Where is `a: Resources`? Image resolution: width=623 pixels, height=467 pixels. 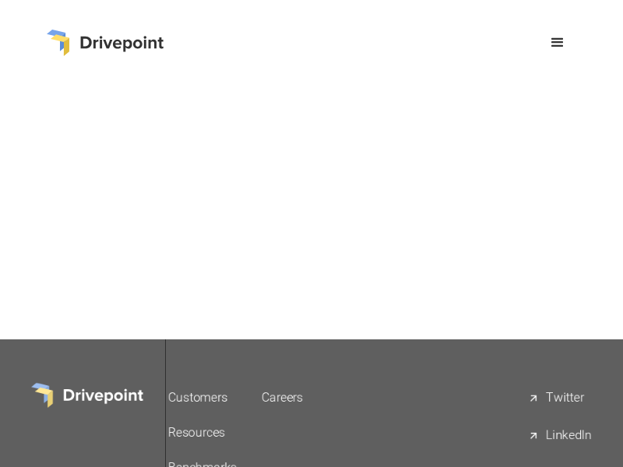 a: Resources is located at coordinates (202, 432).